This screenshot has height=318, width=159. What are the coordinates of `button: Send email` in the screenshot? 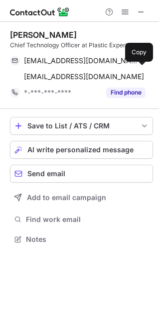 It's located at (81, 174).